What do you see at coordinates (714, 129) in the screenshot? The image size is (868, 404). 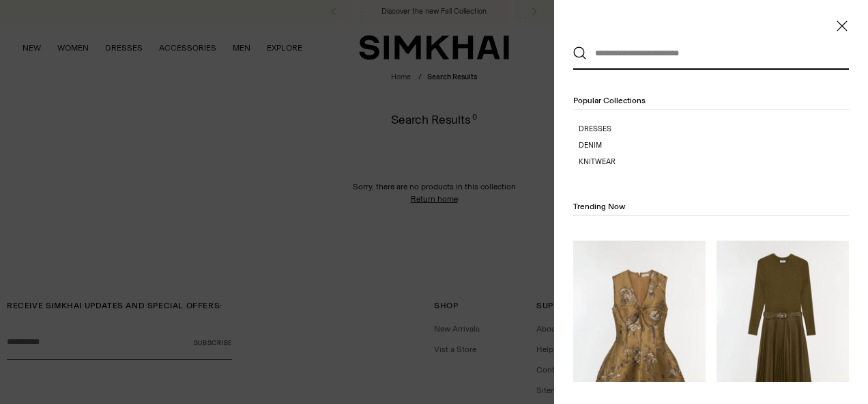 I see `p: Dresses` at bounding box center [714, 129].